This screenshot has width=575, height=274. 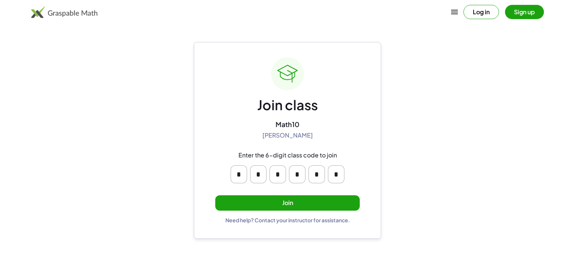 I want to click on div: Join class, so click(x=288, y=105).